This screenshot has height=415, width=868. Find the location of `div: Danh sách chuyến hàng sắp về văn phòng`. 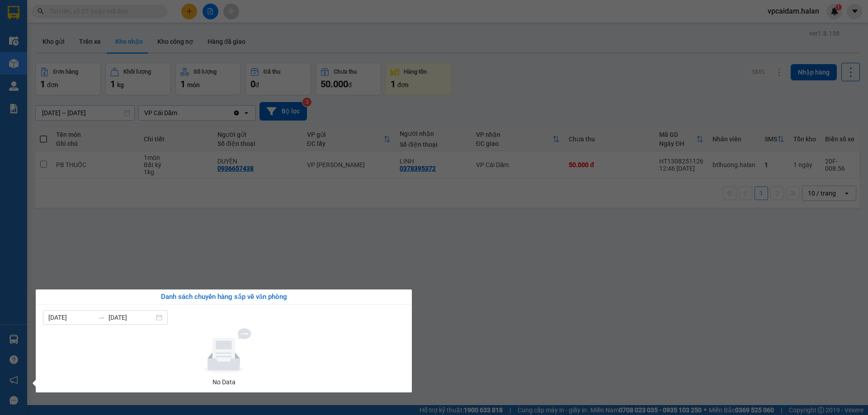

div: Danh sách chuyến hàng sắp về văn phòng is located at coordinates (224, 297).